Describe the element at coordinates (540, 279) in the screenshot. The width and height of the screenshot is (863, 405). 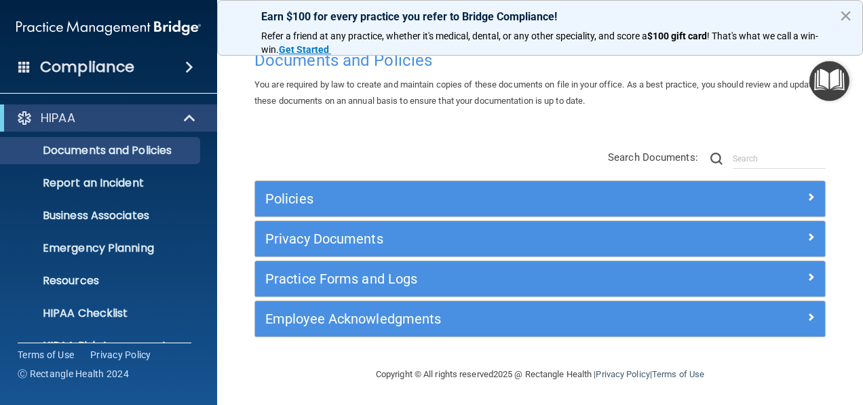
I see `a: Practice Forms and Logs` at that location.